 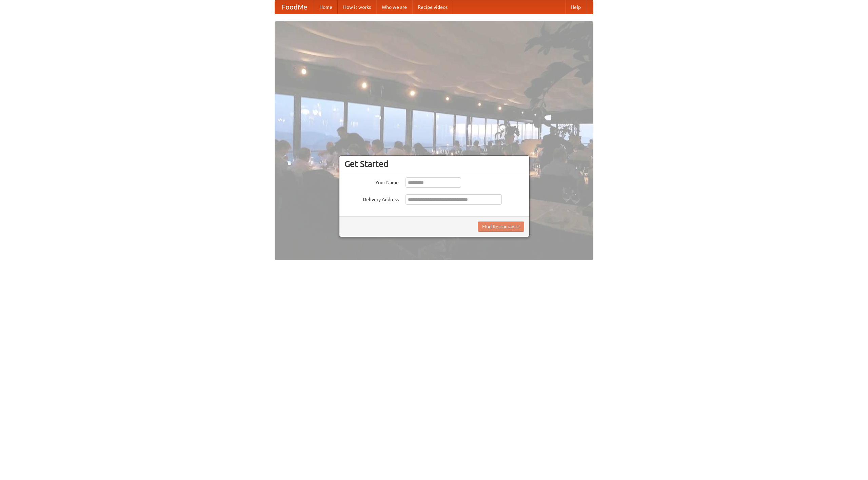 What do you see at coordinates (294, 7) in the screenshot?
I see `a: FoodMe` at bounding box center [294, 7].